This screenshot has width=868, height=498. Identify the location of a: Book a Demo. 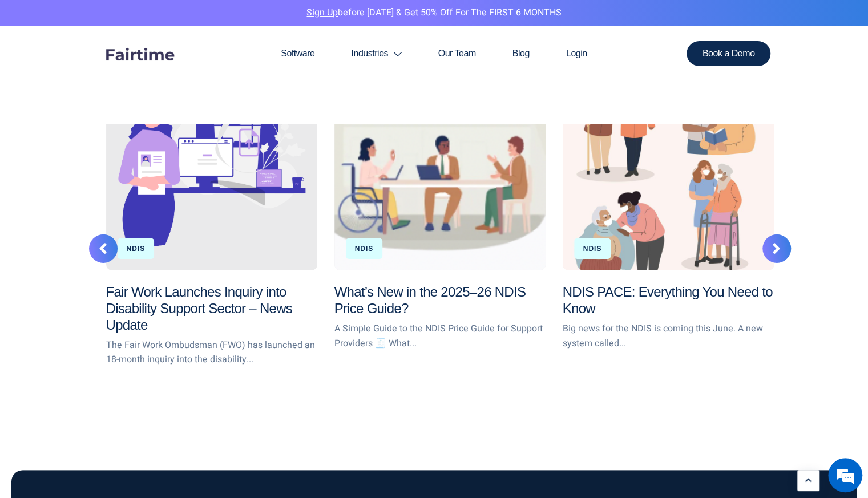
(729, 54).